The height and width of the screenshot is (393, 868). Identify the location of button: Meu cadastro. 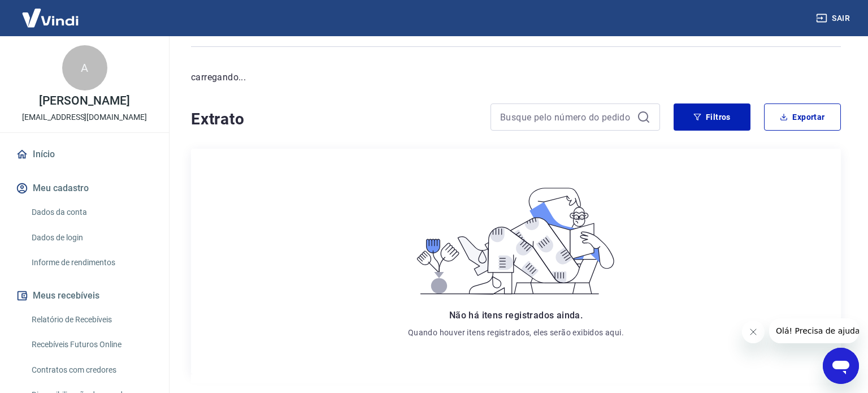
(84, 189).